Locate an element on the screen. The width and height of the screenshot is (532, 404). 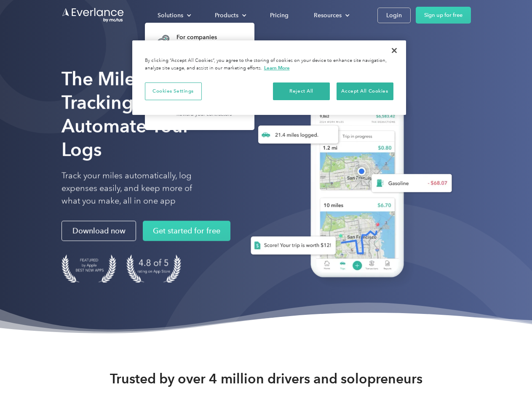
div: By clicking “Accept All Cookies”, you agree to the storing of cookies on your device to enhance s... is located at coordinates (269, 64).